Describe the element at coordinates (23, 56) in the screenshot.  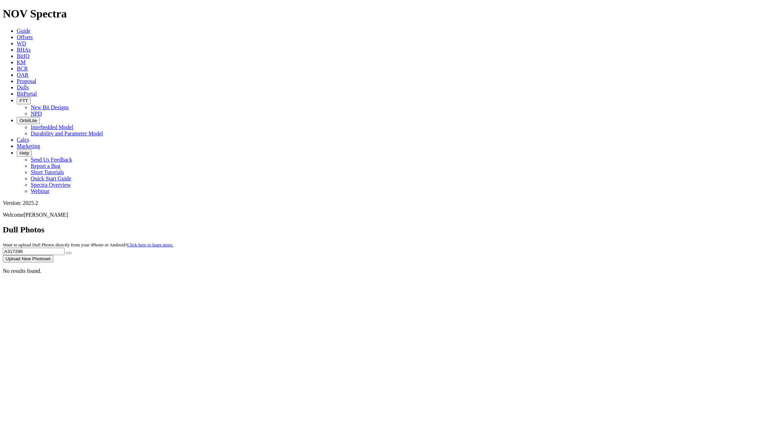
I see `span: BitIQ` at that location.